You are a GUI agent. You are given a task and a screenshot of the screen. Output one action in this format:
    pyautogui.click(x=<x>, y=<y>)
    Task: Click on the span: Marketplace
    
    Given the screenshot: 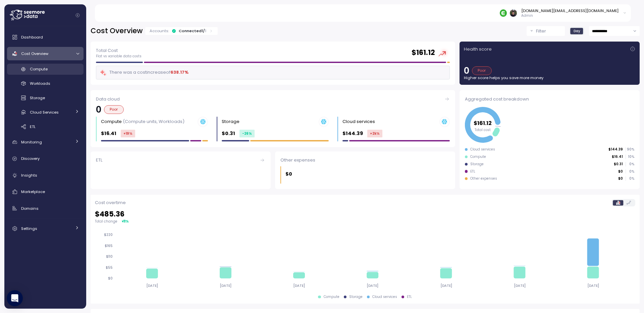 What is the action you would take?
    pyautogui.click(x=33, y=192)
    